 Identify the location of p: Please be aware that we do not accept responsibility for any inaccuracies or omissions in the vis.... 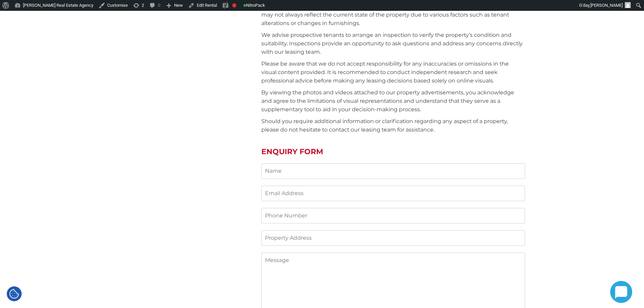
(393, 72).